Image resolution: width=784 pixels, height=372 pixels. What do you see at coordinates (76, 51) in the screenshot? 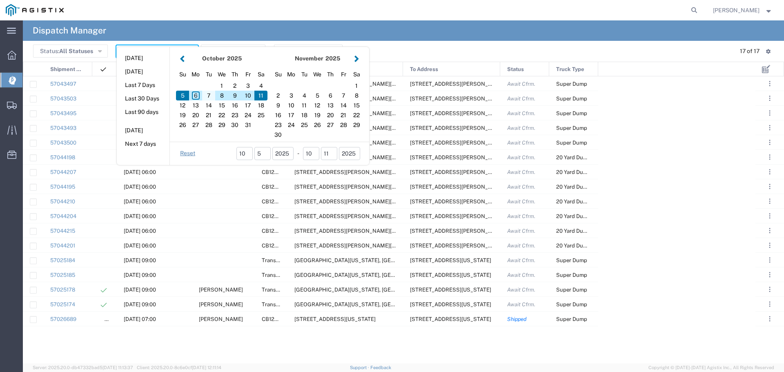
I see `span: All Statuses` at bounding box center [76, 51].